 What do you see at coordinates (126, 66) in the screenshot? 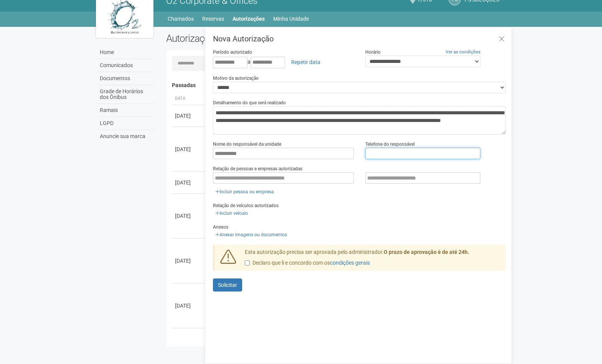
I see `a: Comunicados` at bounding box center [126, 66].